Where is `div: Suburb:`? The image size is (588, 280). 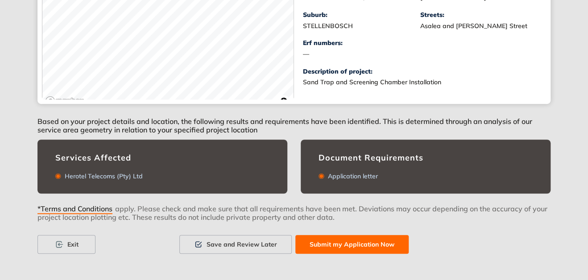
div: Suburb: is located at coordinates (361, 15).